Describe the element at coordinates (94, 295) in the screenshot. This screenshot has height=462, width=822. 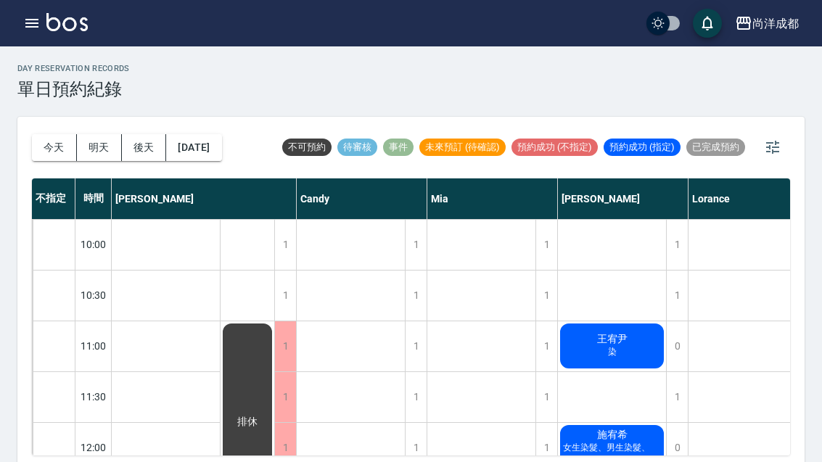
I see `div: 10:30` at that location.